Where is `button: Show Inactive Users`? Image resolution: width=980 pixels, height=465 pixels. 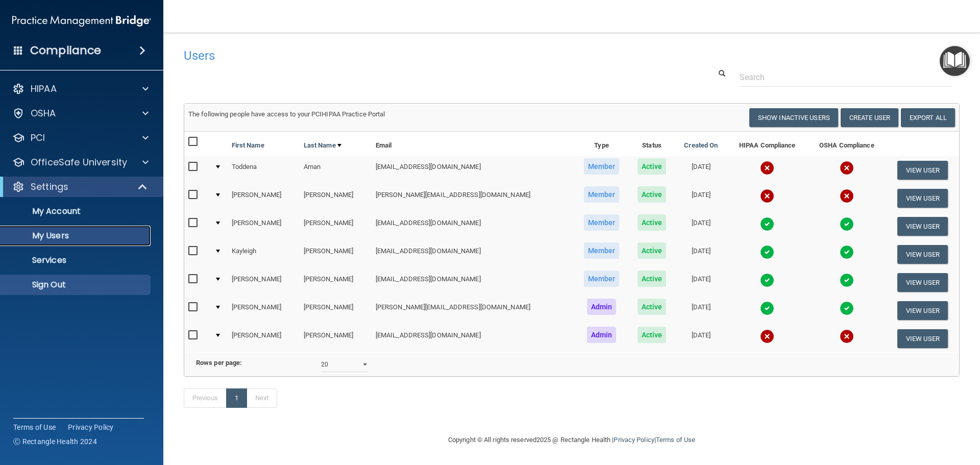
button: Show Inactive Users is located at coordinates (794, 117).